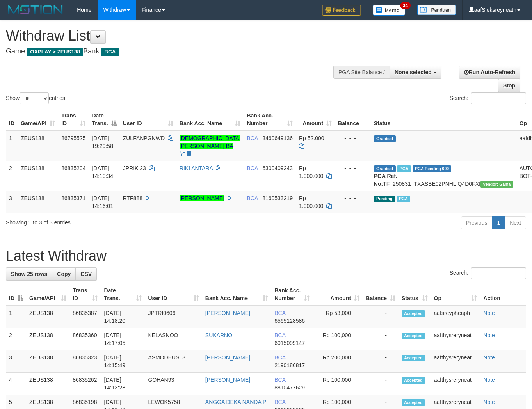 The image size is (532, 409). Describe the element at coordinates (173, 317) in the screenshot. I see `td: JPTRI0606` at that location.